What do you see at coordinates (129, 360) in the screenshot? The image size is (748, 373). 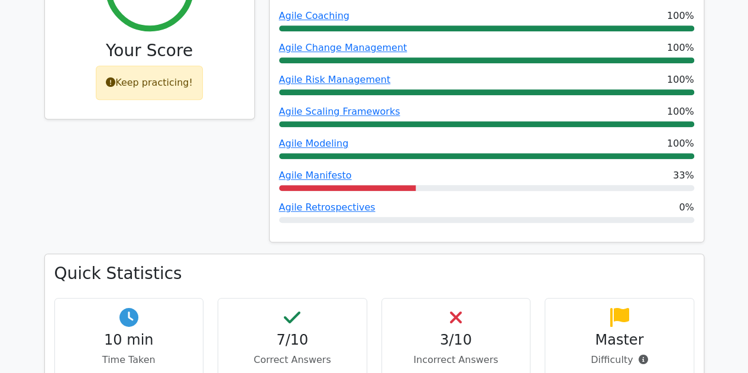 I see `p: Time Taken` at bounding box center [129, 360].